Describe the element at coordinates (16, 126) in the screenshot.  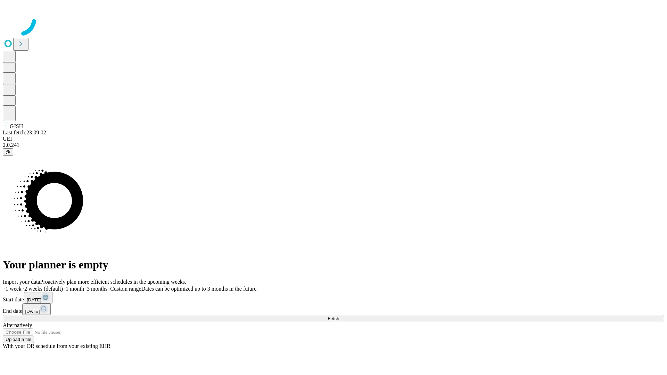
I see `span: GJSH` at that location.